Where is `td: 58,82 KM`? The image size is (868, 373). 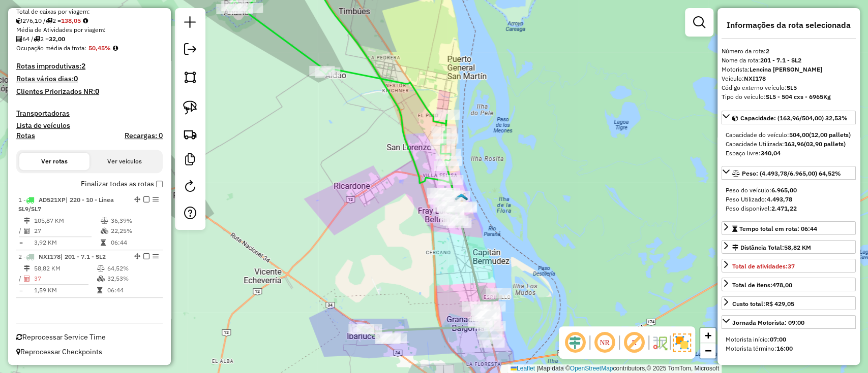
td: 58,82 KM is located at coordinates (65, 269).